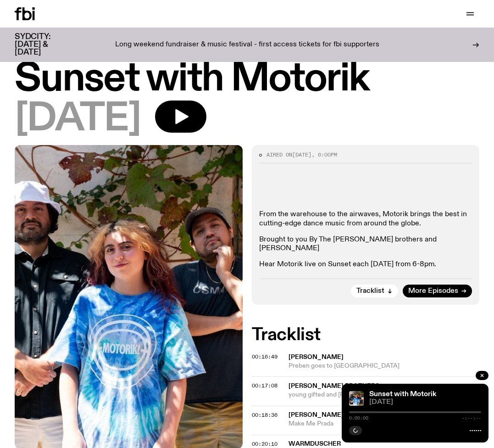  What do you see at coordinates (375, 291) in the screenshot?
I see `button: Tracklist` at bounding box center [375, 291].